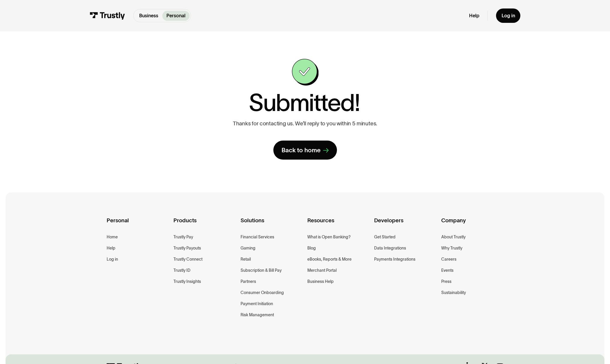 The image size is (610, 364). What do you see at coordinates (385, 237) in the screenshot?
I see `a: Get Started` at bounding box center [385, 237].